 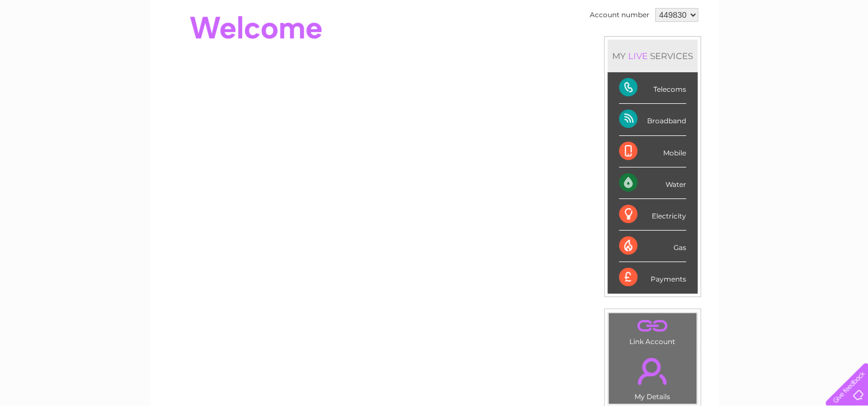 I want to click on div: Broadband, so click(x=652, y=119).